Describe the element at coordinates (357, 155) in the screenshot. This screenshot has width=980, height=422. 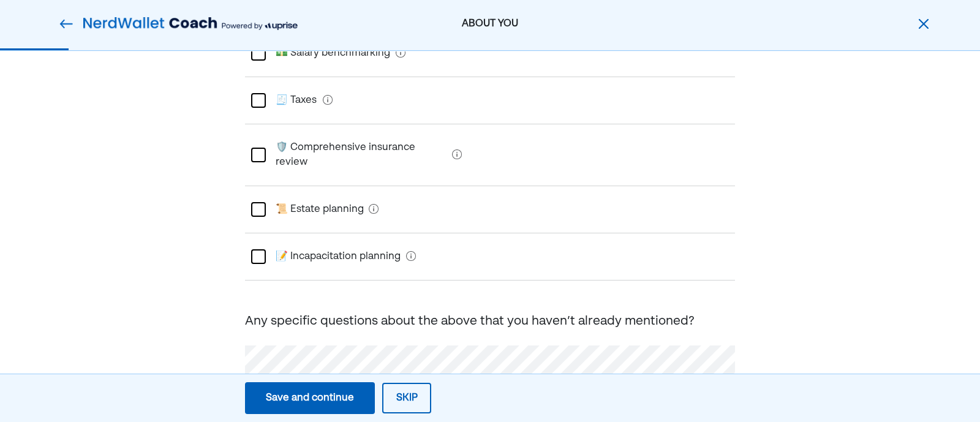
I see `div: 🛡️ Comprehensive insurance review` at that location.